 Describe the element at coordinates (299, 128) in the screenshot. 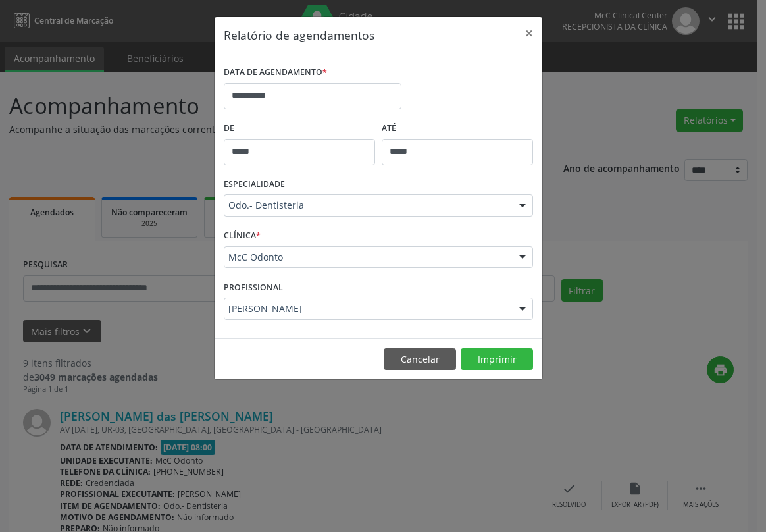

I see `label: De` at that location.